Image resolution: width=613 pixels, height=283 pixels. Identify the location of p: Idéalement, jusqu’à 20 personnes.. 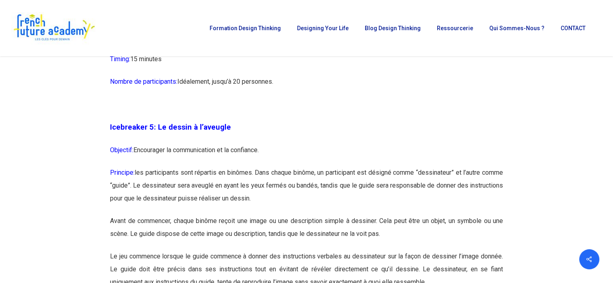
(306, 87).